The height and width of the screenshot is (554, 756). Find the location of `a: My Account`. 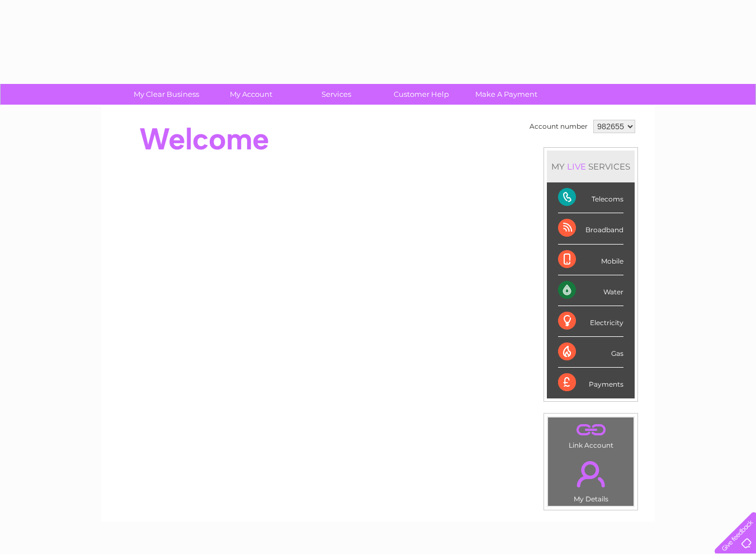

a: My Account is located at coordinates (251, 94).